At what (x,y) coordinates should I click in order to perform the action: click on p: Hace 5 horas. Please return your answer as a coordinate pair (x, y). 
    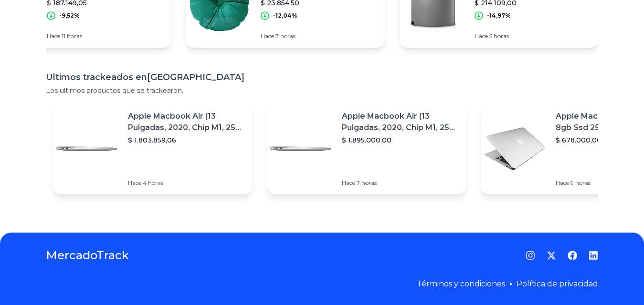
    Looking at the image, I should click on (533, 36).